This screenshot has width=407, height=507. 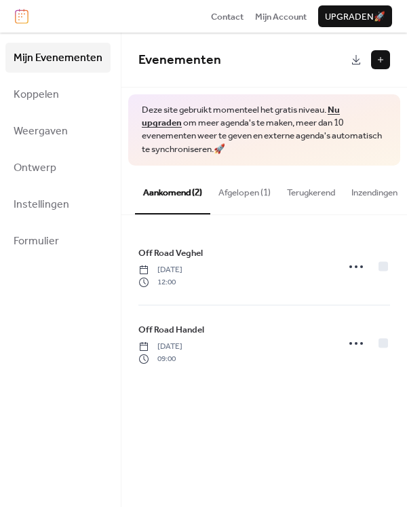 I want to click on button: Upgraden🚀, so click(x=355, y=16).